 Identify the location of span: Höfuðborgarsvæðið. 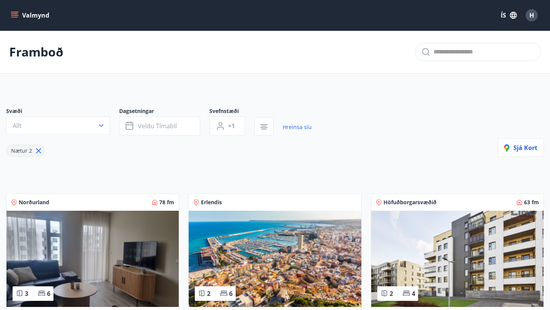
(410, 202).